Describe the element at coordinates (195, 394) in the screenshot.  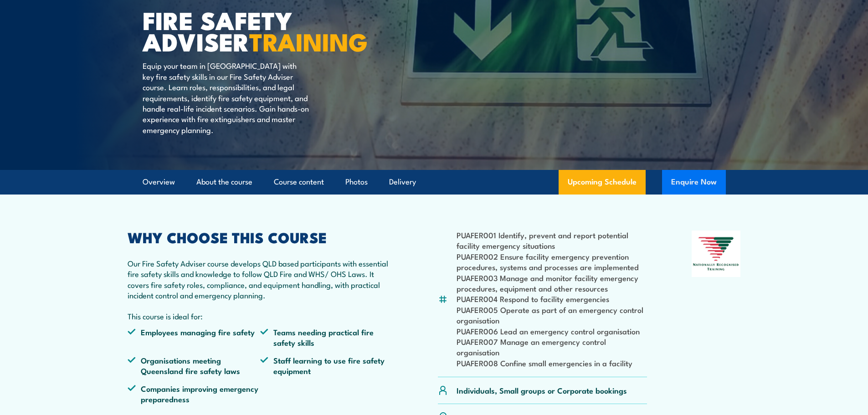
I see `li: Companies improving emergency preparedness` at that location.